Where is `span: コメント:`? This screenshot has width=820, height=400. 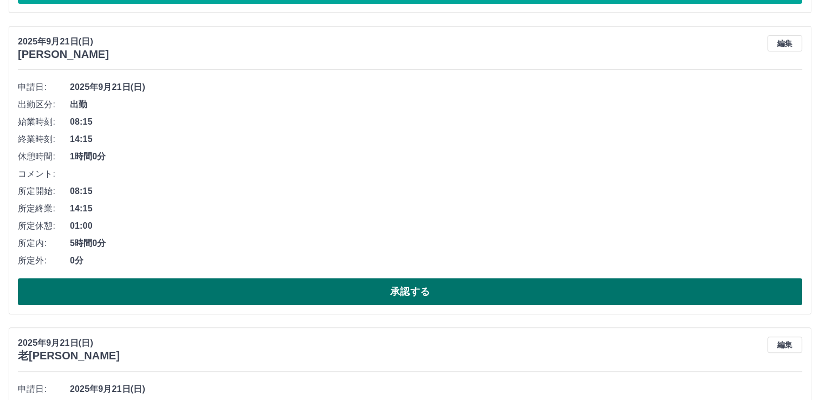 span: コメント: is located at coordinates (44, 174).